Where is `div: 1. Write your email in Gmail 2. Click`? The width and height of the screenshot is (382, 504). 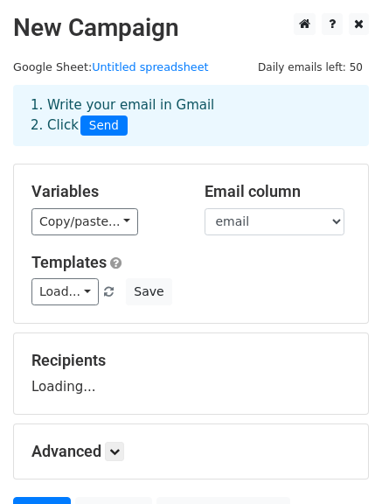
div: 1. Write your email in Gmail 2. Click is located at coordinates (191, 116).